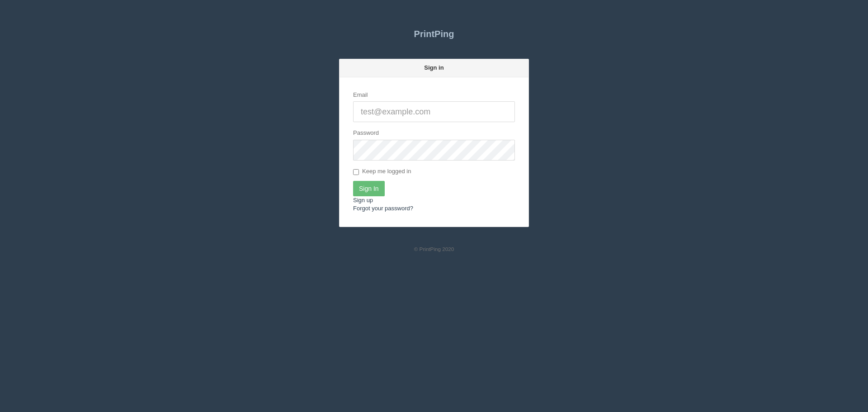 Image resolution: width=868 pixels, height=412 pixels. I want to click on label: Keep me logged in, so click(382, 172).